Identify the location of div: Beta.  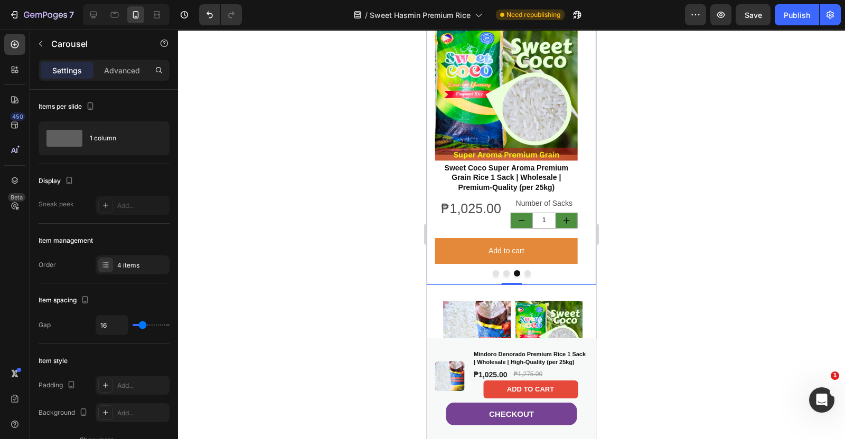
(16, 198).